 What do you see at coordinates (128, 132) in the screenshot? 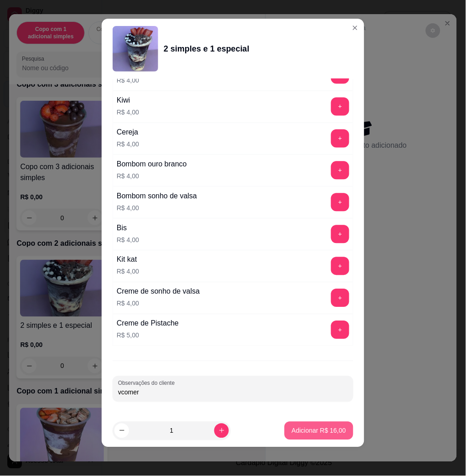
I see `div: Cereja` at bounding box center [128, 132].